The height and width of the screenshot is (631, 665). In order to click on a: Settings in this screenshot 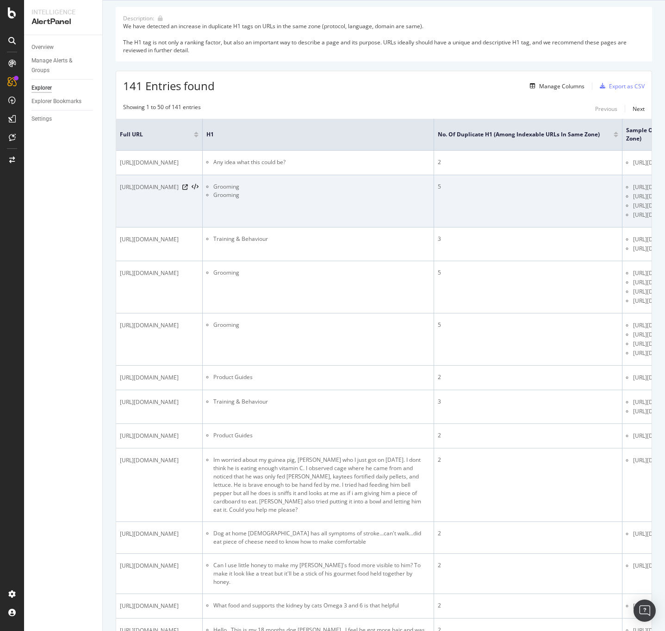, I will do `click(63, 119)`.